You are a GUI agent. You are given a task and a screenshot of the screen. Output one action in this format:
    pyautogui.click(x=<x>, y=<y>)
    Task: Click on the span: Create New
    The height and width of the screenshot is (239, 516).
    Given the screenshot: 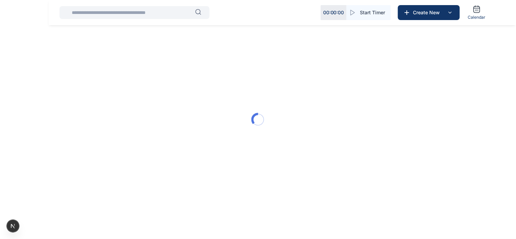 What is the action you would take?
    pyautogui.click(x=428, y=13)
    